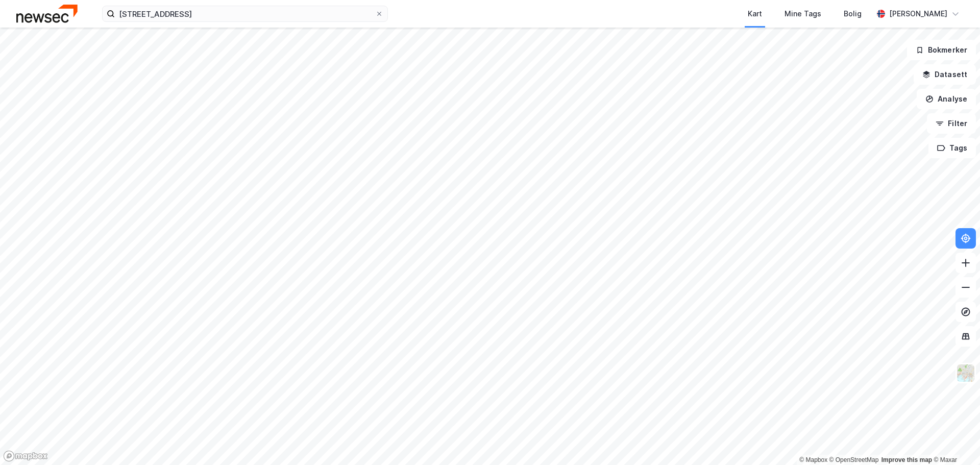  What do you see at coordinates (26, 456) in the screenshot?
I see `a: Mapbox homepage` at bounding box center [26, 456].